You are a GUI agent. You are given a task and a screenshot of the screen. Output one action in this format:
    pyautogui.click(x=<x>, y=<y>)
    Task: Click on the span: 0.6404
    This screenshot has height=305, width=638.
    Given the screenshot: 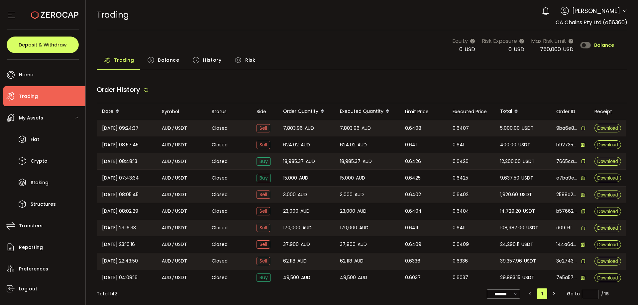 What is the action you would take?
    pyautogui.click(x=413, y=211)
    